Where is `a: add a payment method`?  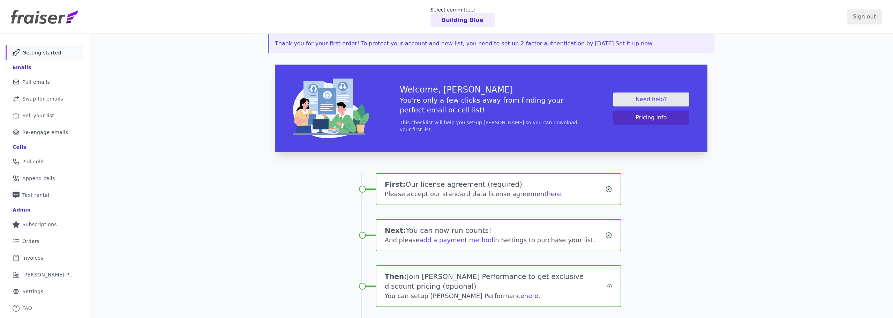 a: add a payment method is located at coordinates (457, 240).